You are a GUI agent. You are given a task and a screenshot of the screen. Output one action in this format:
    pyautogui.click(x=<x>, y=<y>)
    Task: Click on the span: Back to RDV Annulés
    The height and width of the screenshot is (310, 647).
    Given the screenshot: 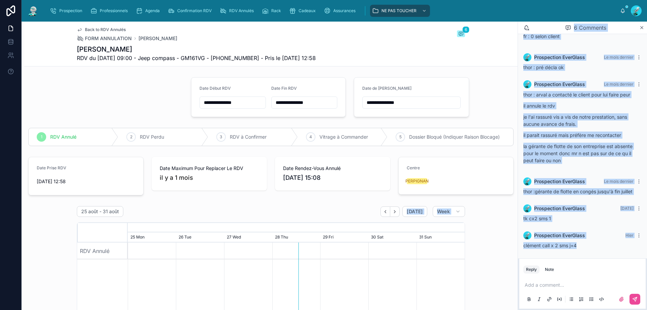 What is the action you would take?
    pyautogui.click(x=105, y=30)
    